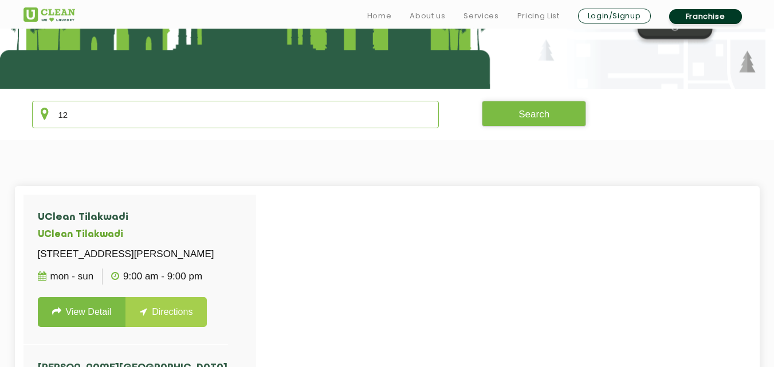  Describe the element at coordinates (66, 277) in the screenshot. I see `p: Mon - Sun` at that location.